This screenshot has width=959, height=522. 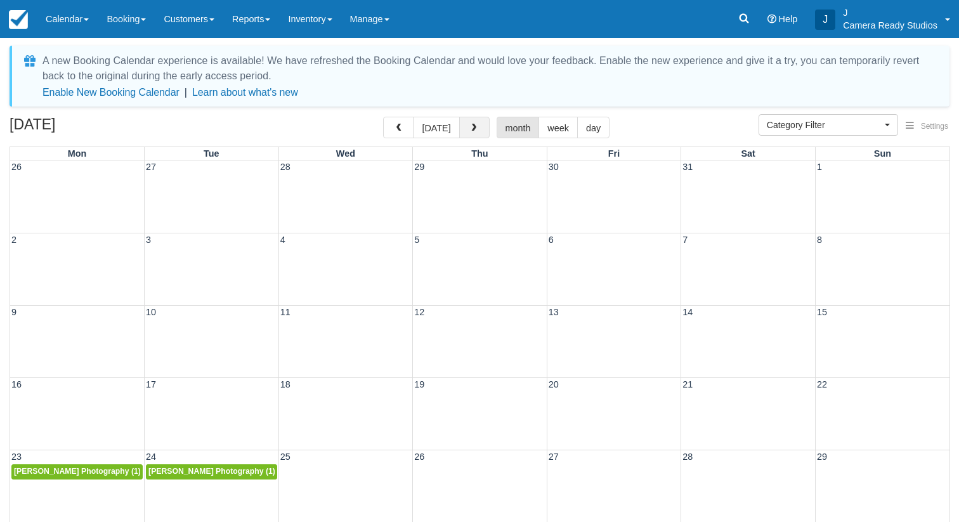 What do you see at coordinates (211, 154) in the screenshot?
I see `span: Tue` at bounding box center [211, 154].